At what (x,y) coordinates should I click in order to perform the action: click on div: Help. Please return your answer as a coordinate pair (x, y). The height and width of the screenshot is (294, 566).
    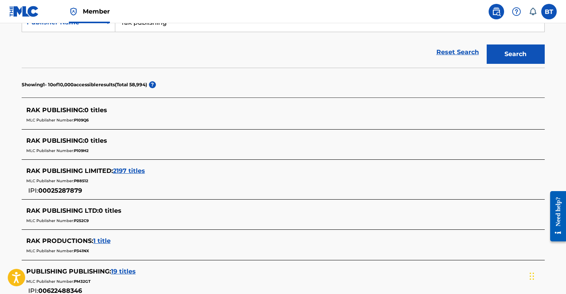
    Looking at the image, I should click on (516, 12).